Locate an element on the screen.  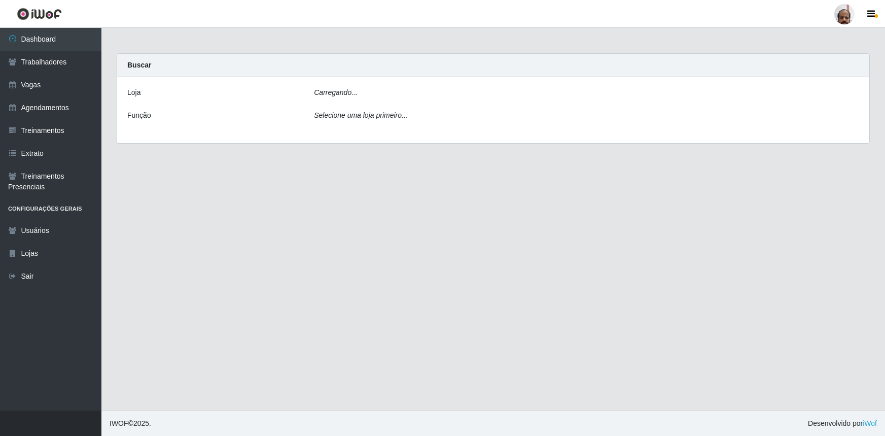
i: Selecione uma loja primeiro... is located at coordinates (360, 115).